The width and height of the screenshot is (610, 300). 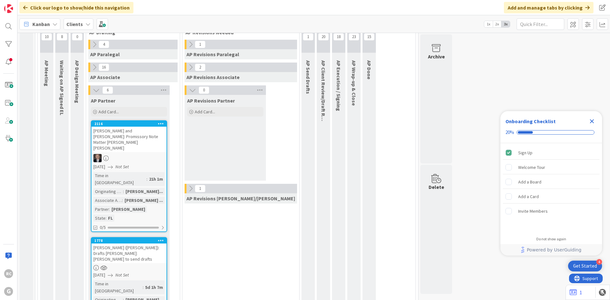 I want to click on span: AP Paralegal, so click(x=105, y=54).